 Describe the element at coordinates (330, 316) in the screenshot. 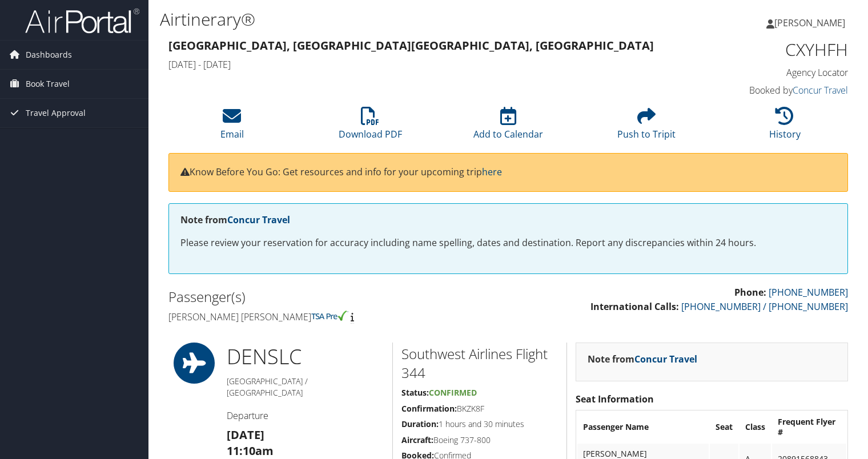

I see `img: tsa-precheck.png` at that location.